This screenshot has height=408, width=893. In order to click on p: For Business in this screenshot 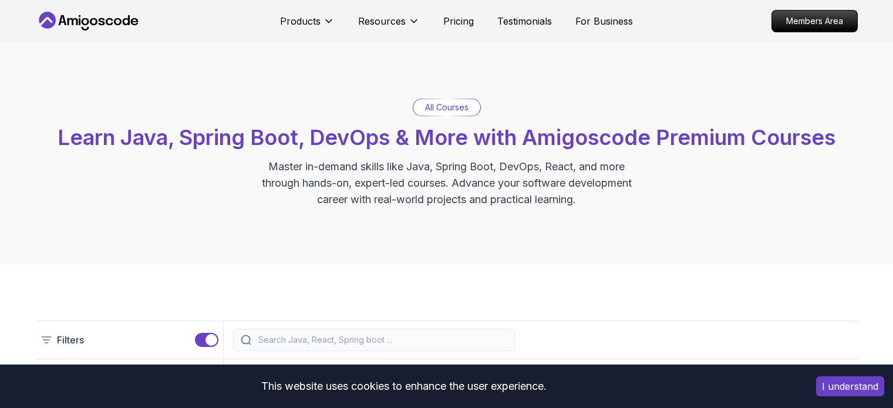, I will do `click(604, 21)`.